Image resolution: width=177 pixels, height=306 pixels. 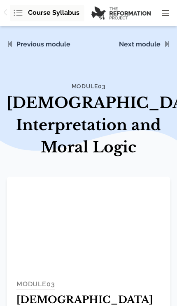 What do you see at coordinates (139, 44) in the screenshot?
I see `a: Next module` at bounding box center [139, 44].